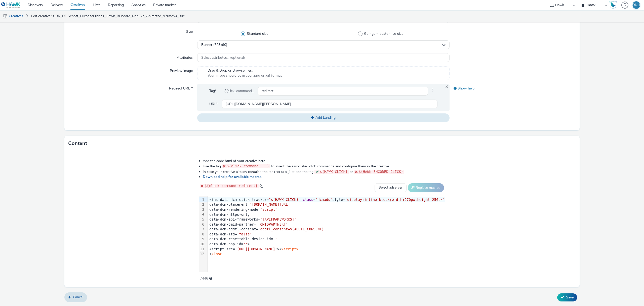 This screenshot has width=644, height=306. I want to click on button: Replace macros, so click(426, 188).